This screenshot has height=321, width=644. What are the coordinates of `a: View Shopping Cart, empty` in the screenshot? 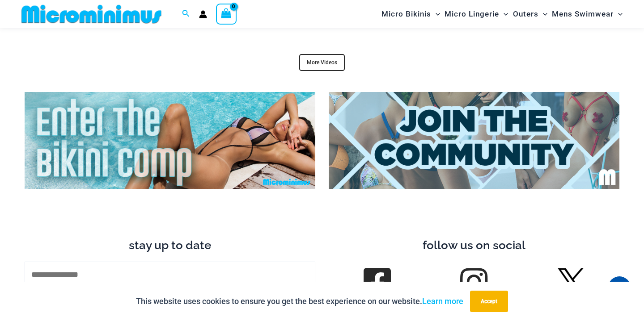 It's located at (226, 14).